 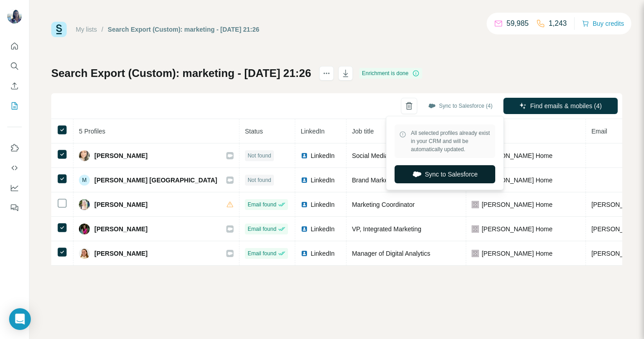 What do you see at coordinates (390, 74) in the screenshot?
I see `div: Enrichment is done` at bounding box center [390, 74].